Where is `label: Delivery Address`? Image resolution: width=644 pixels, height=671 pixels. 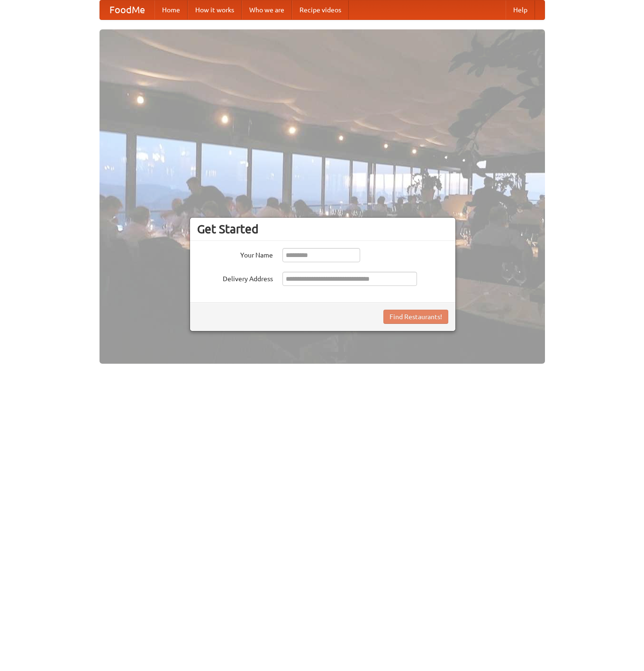
label: Delivery Address is located at coordinates (235, 278).